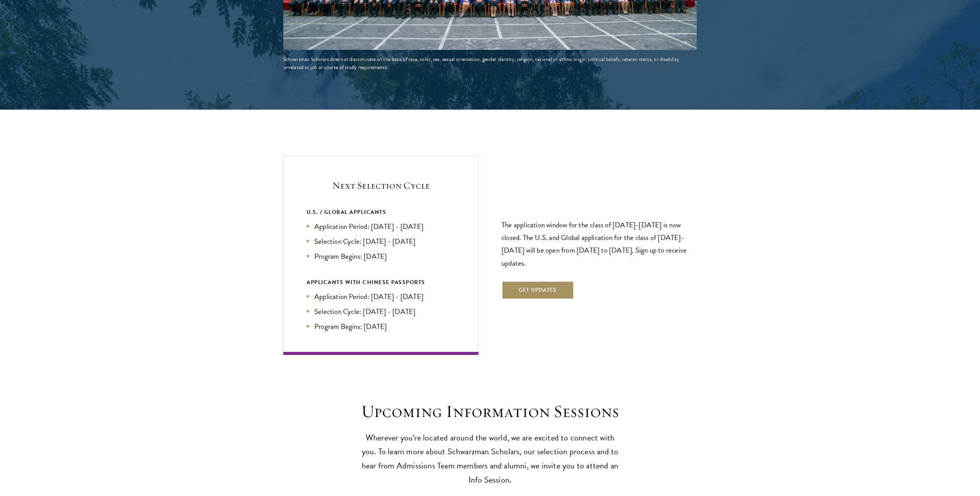  Describe the element at coordinates (538, 290) in the screenshot. I see `button: Get Updates` at that location.